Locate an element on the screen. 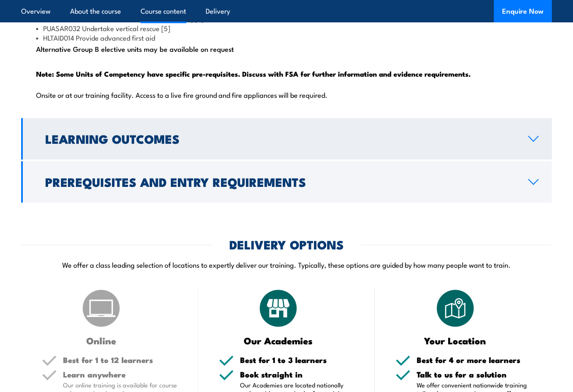  h2: Learning Outcomes is located at coordinates (280, 138).